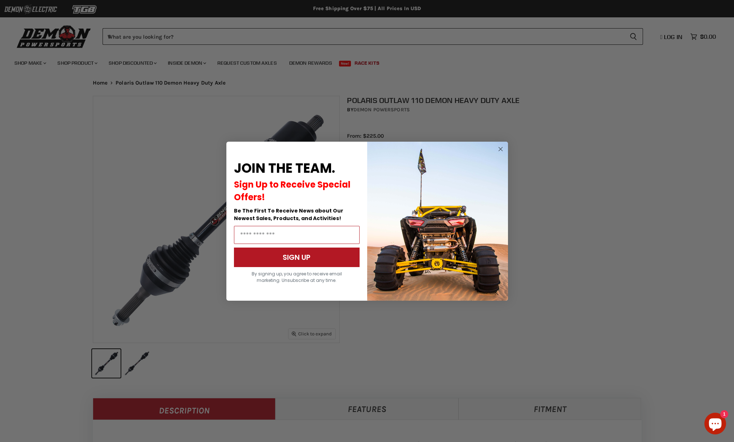 This screenshot has width=734, height=442. Describe the element at coordinates (297, 277) in the screenshot. I see `span: By signing up, you agree to receive email marketing. Unsubscribe at any time.` at that location.